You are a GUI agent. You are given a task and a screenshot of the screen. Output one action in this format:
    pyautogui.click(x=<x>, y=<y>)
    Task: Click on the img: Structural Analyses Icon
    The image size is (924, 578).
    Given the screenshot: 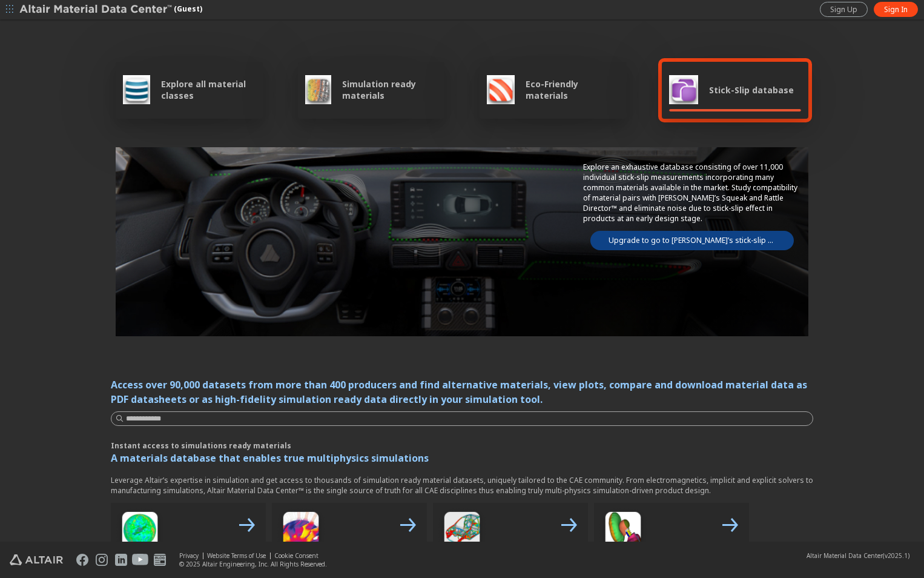 What is the action you would take?
    pyautogui.click(x=462, y=532)
    